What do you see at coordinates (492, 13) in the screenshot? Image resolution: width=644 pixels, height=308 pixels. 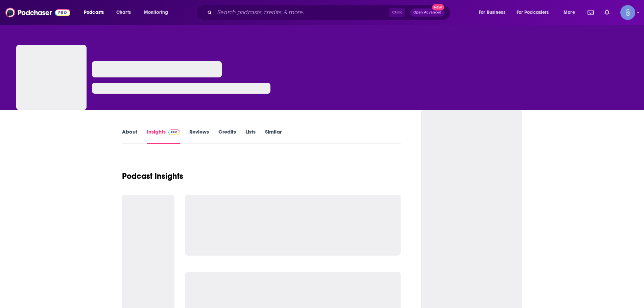 I see `span: For Business` at bounding box center [492, 13].